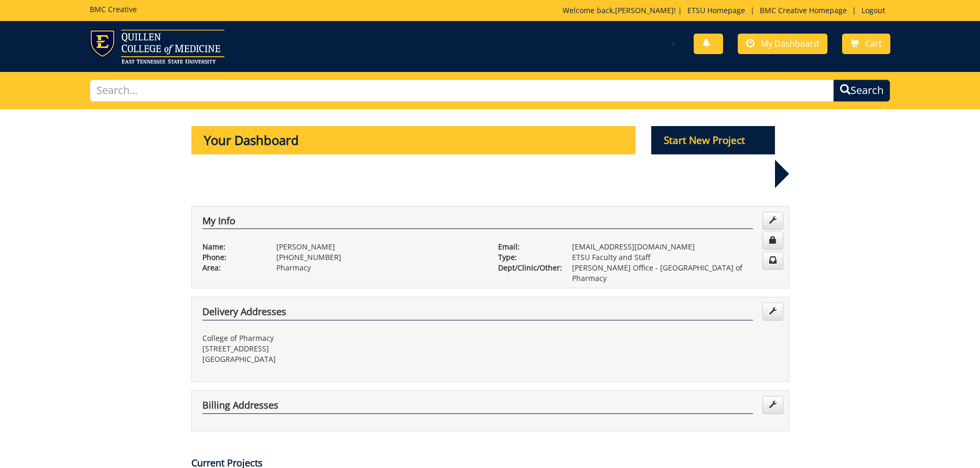 The height and width of the screenshot is (468, 980). I want to click on p: Email:, so click(527, 247).